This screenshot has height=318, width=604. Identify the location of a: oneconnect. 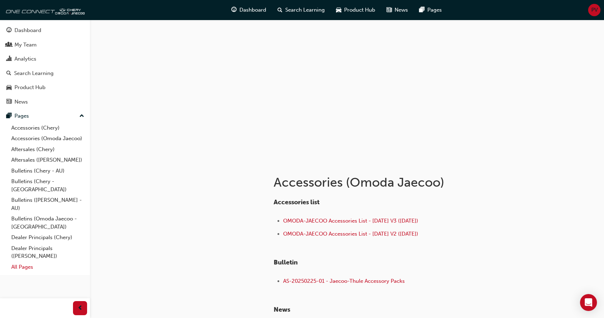
(44, 10).